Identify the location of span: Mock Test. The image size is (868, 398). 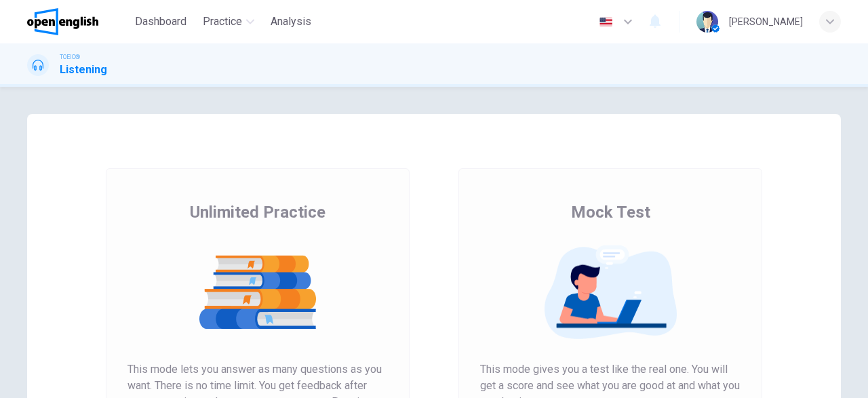
(610, 212).